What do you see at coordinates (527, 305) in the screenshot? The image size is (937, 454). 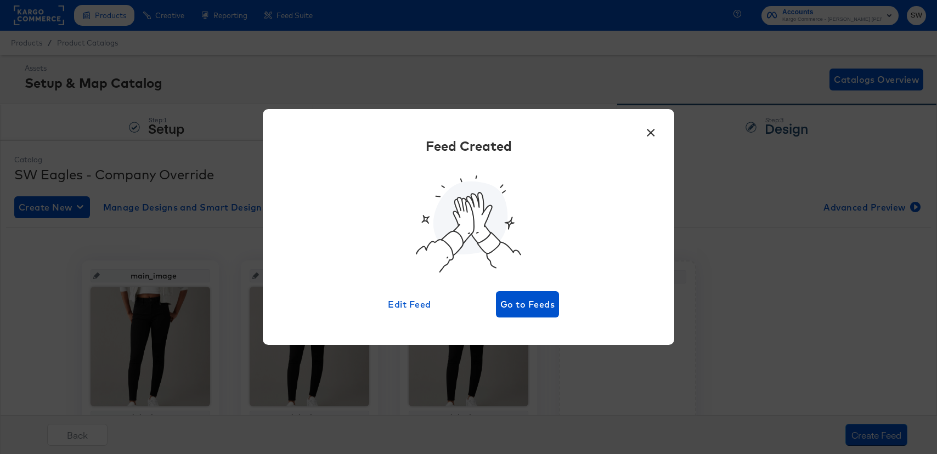 I see `button: Go to Feeds` at bounding box center [527, 305].